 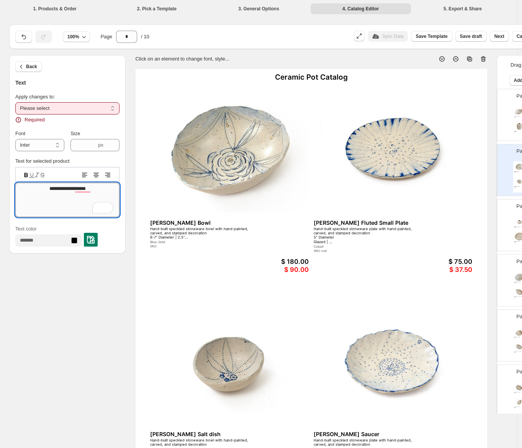 I want to click on div: SKU: 460-G, so click(x=518, y=409).